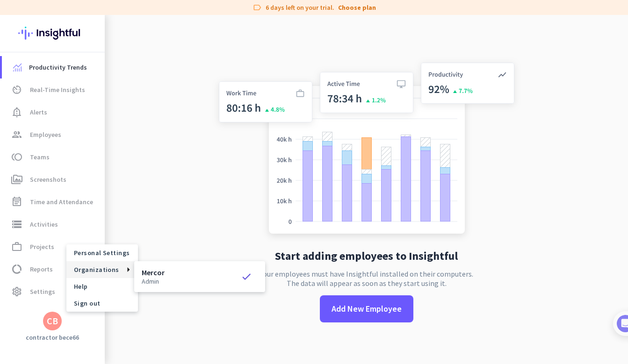  I want to click on p: admin, so click(153, 281).